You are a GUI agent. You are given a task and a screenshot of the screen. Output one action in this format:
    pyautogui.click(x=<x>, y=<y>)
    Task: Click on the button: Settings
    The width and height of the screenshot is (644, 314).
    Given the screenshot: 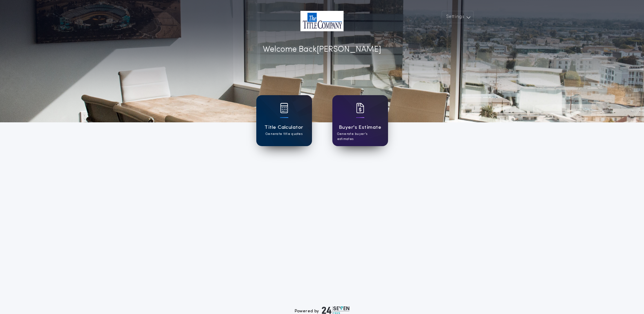 What is the action you would take?
    pyautogui.click(x=458, y=17)
    